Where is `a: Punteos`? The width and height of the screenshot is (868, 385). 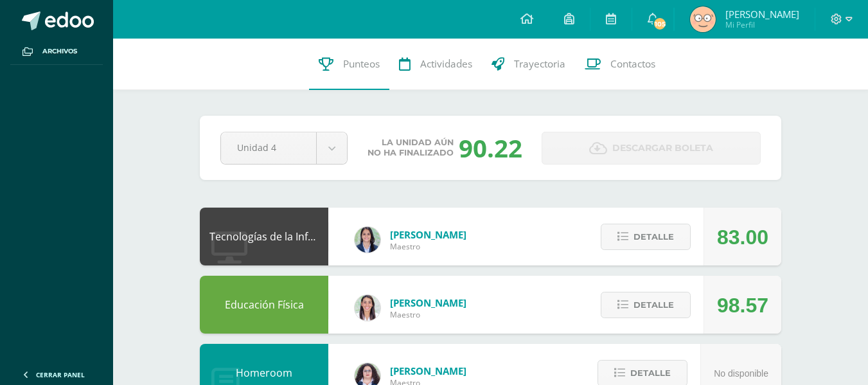 a: Punteos is located at coordinates (349, 64).